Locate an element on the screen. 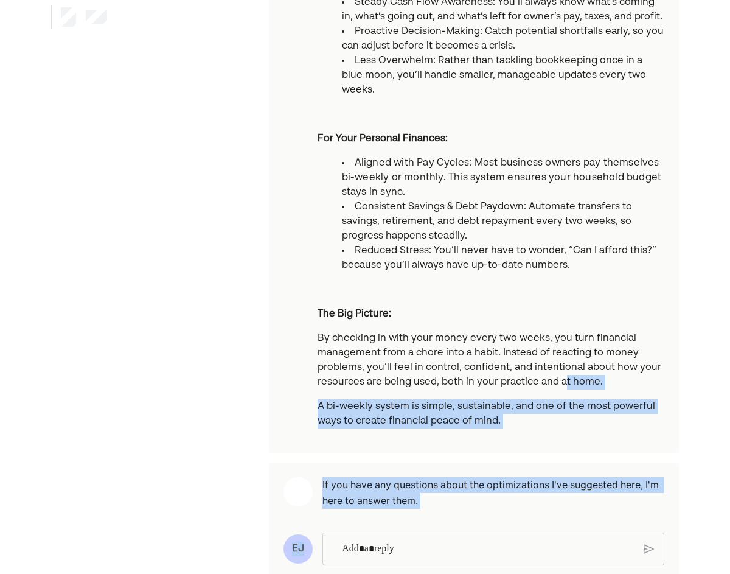 This screenshot has width=730, height=574. li: Proactive Decision-Making: Catch potential shortfalls early, so you can adjust before it becomes ... is located at coordinates (503, 39).